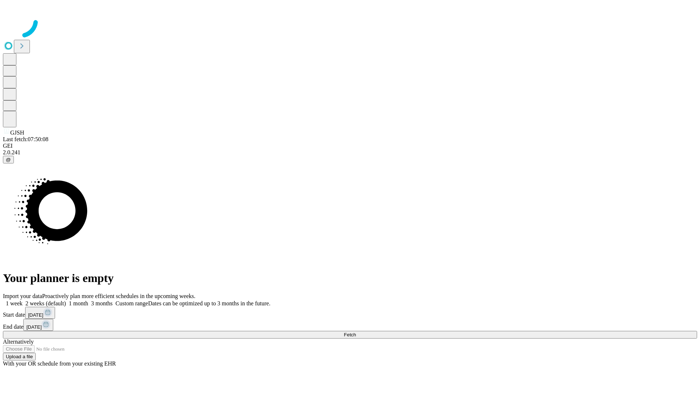 This screenshot has width=700, height=394. What do you see at coordinates (350, 278) in the screenshot?
I see `h1: Your planner is empty` at bounding box center [350, 278].